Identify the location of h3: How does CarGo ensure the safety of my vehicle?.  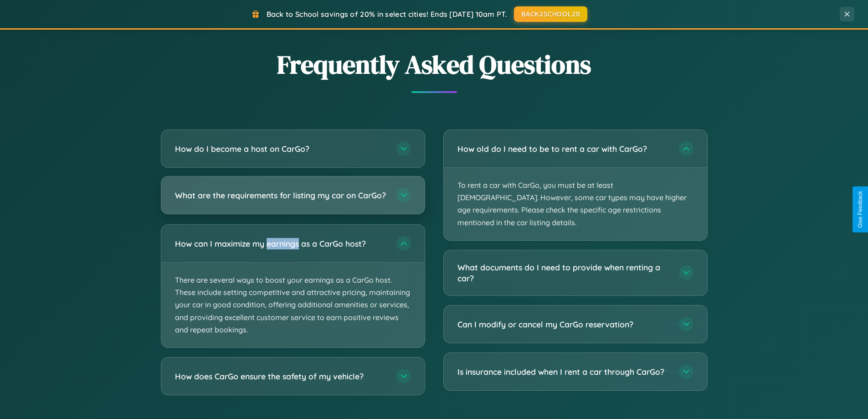
(281, 376).